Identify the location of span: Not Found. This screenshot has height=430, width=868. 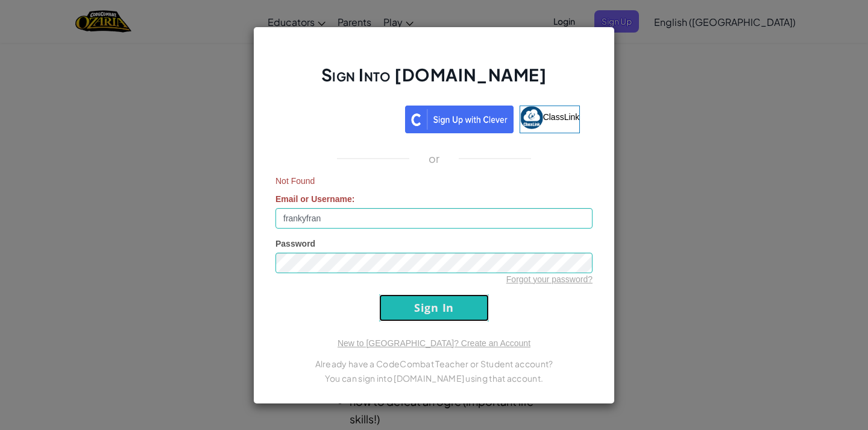
(434, 181).